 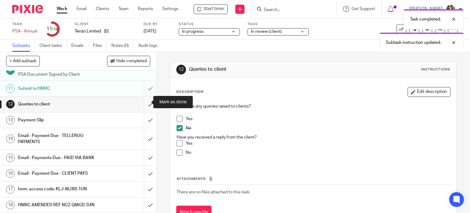 I want to click on button: + Add subtask, so click(x=23, y=61).